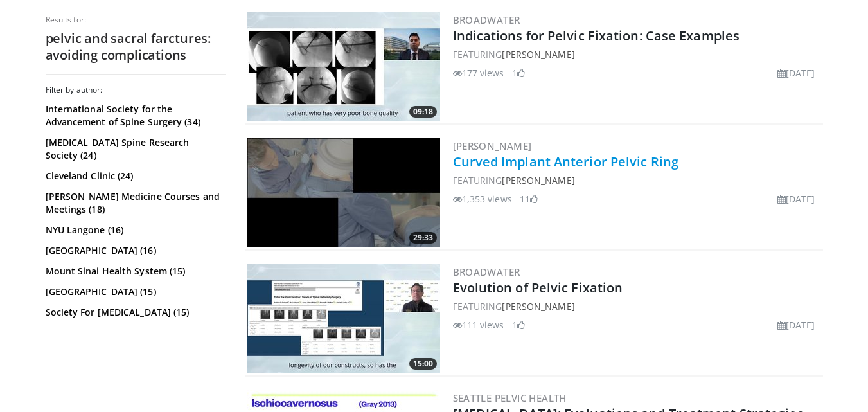 The height and width of the screenshot is (412, 868). Describe the element at coordinates (344, 66) in the screenshot. I see `img: 444f91cf-c255-4016-a1e0-0ecd20b83414.300x170_q85_crop-smart_upscale.jpg` at that location.